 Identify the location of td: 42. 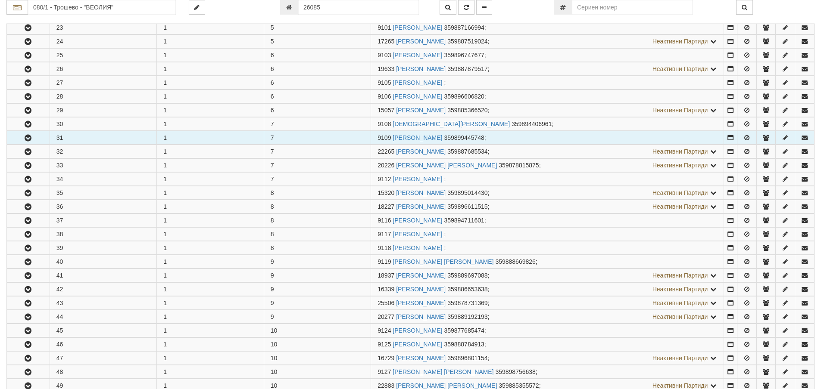
(103, 289).